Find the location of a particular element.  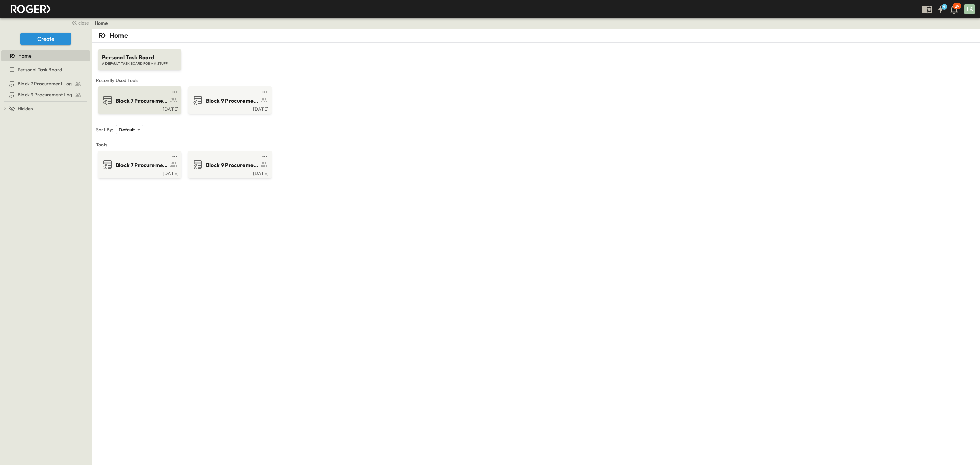

a: Personal Task Board is located at coordinates (45, 70).